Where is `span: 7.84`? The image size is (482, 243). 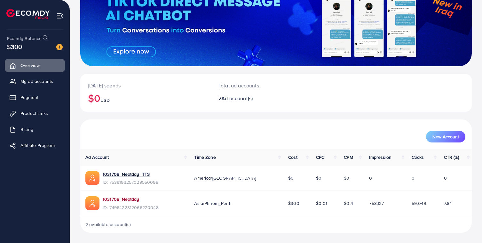
span: 7.84 is located at coordinates (448, 203).